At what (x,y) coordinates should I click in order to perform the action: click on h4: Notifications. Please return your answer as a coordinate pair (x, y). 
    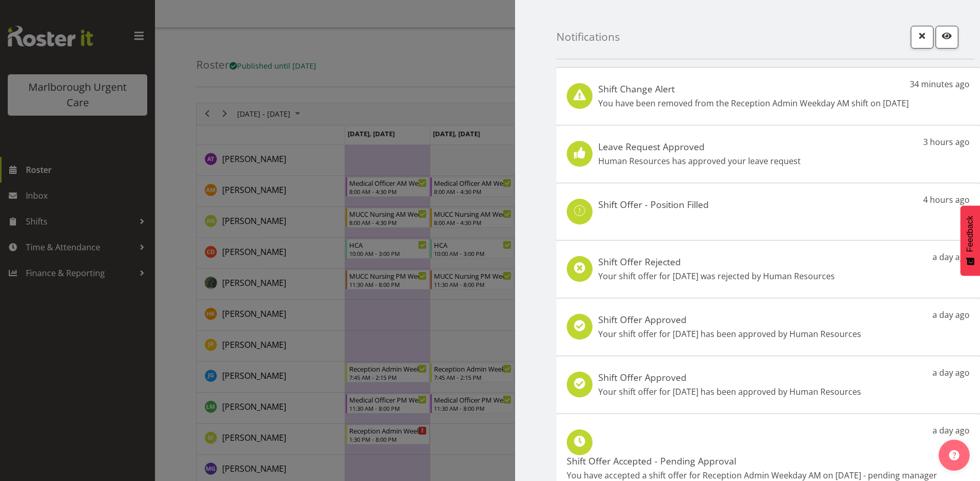
    Looking at the image, I should click on (588, 37).